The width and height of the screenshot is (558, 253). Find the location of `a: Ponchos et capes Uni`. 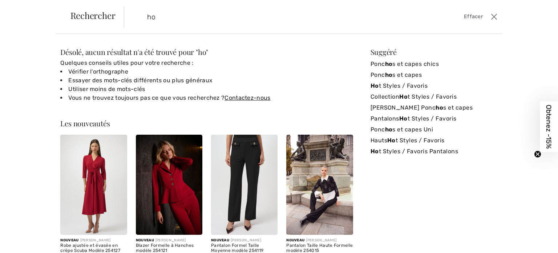

a: Ponchos et capes Uni is located at coordinates (434, 129).